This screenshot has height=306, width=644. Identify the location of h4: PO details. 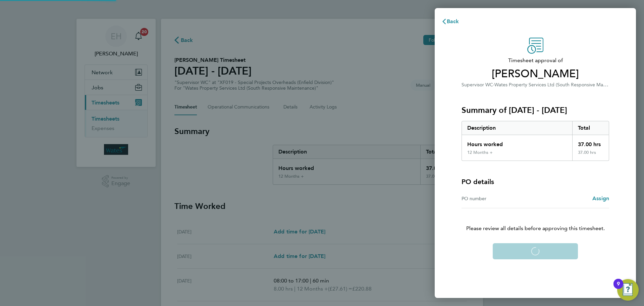
(478, 182).